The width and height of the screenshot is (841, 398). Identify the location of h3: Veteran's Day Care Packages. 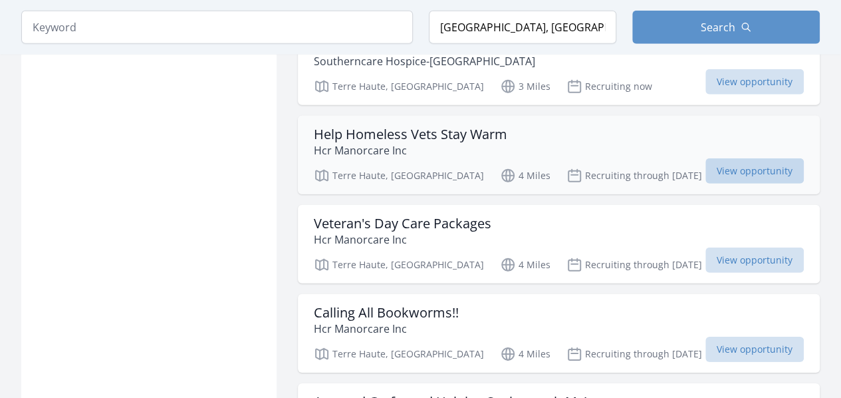
(402, 223).